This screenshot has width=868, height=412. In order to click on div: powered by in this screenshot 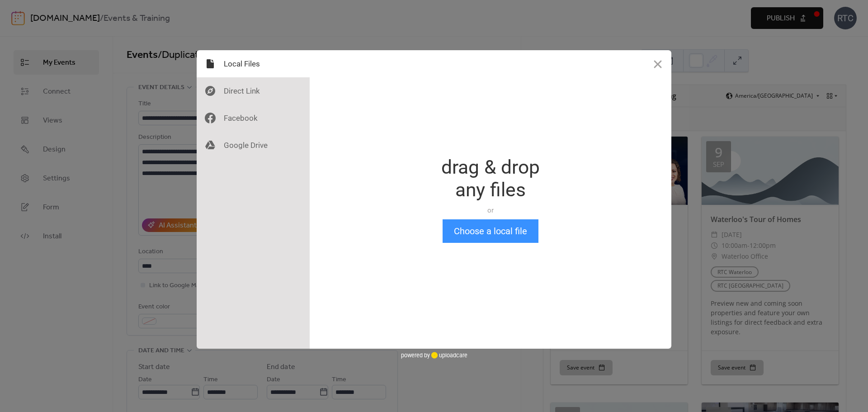, I will do `click(434, 355)`.